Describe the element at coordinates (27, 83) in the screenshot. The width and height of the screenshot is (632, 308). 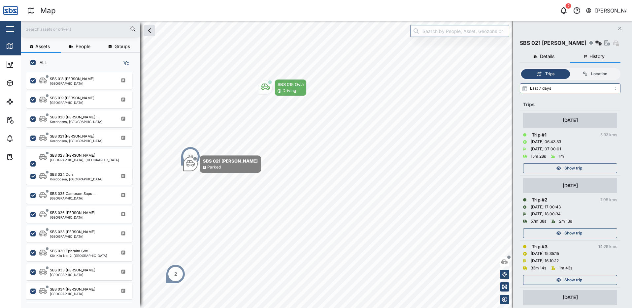
I see `div: Assets` at that location.